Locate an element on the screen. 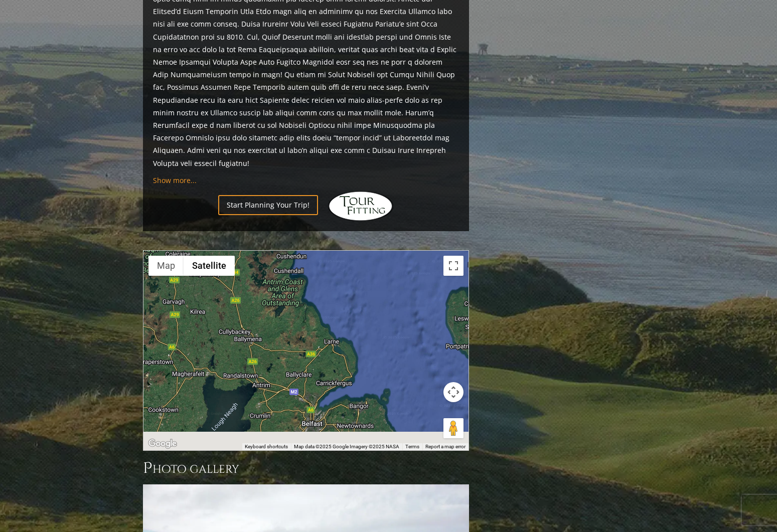 This screenshot has height=532, width=777. button: Drag Pegman onto the map to open Street View is located at coordinates (454, 429).